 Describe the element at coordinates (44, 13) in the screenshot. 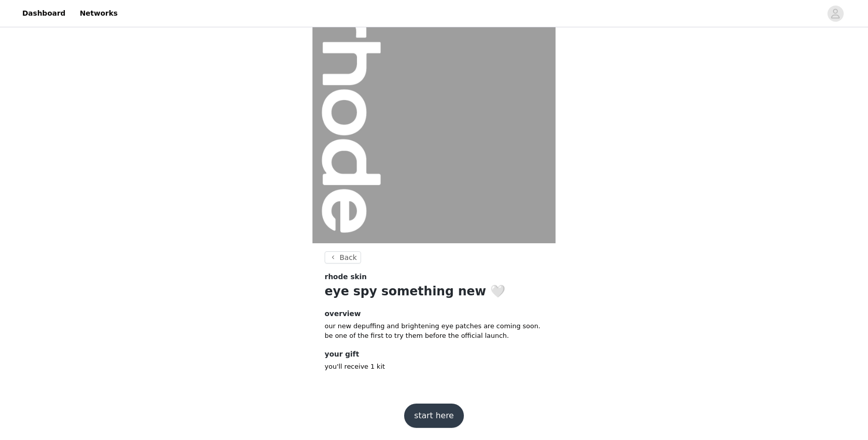

I see `a: Dashboard` at that location.